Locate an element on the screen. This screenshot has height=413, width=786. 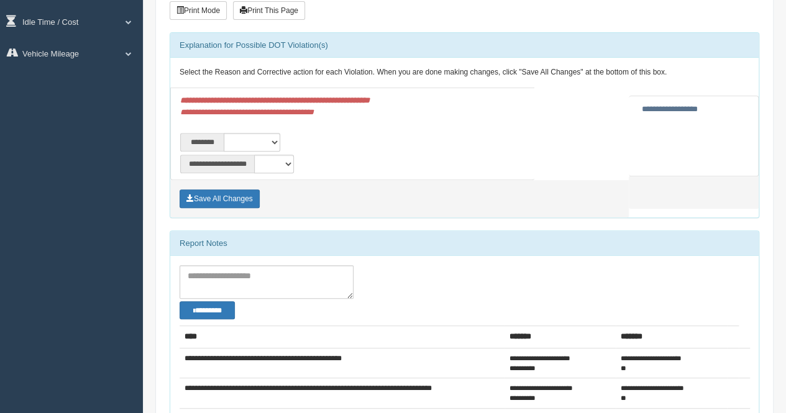
button: Print This Page is located at coordinates (269, 11).